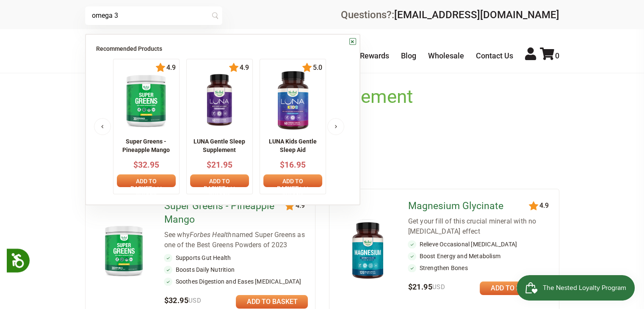 This screenshot has width=644, height=309. Describe the element at coordinates (129, 48) in the screenshot. I see `span: Recommended Products` at that location.